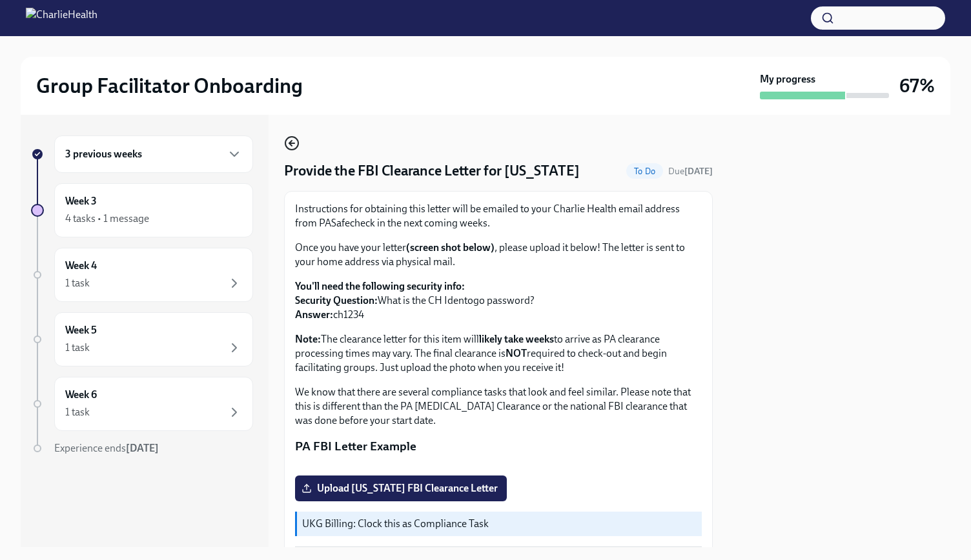 This screenshot has width=971, height=560. What do you see at coordinates (517, 339) in the screenshot?
I see `strong: likely take weeks` at bounding box center [517, 339].